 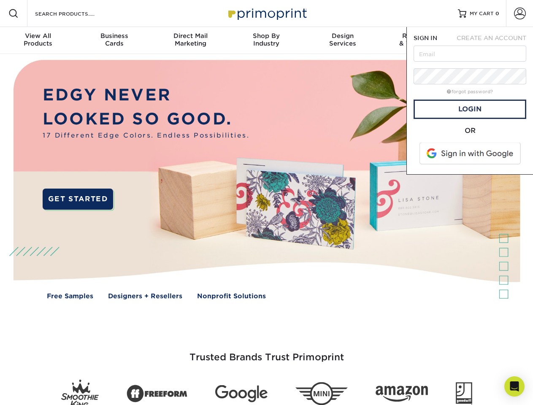 I want to click on input: Email, so click(x=470, y=54).